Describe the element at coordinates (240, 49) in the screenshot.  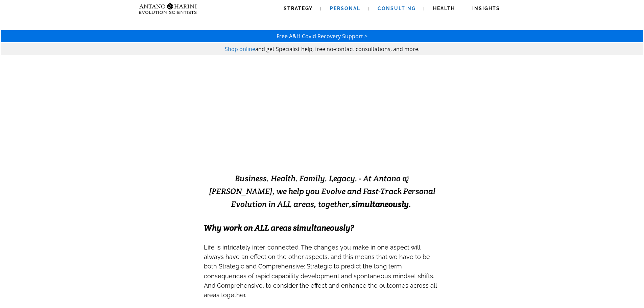
I see `span: Shop online` at that location.